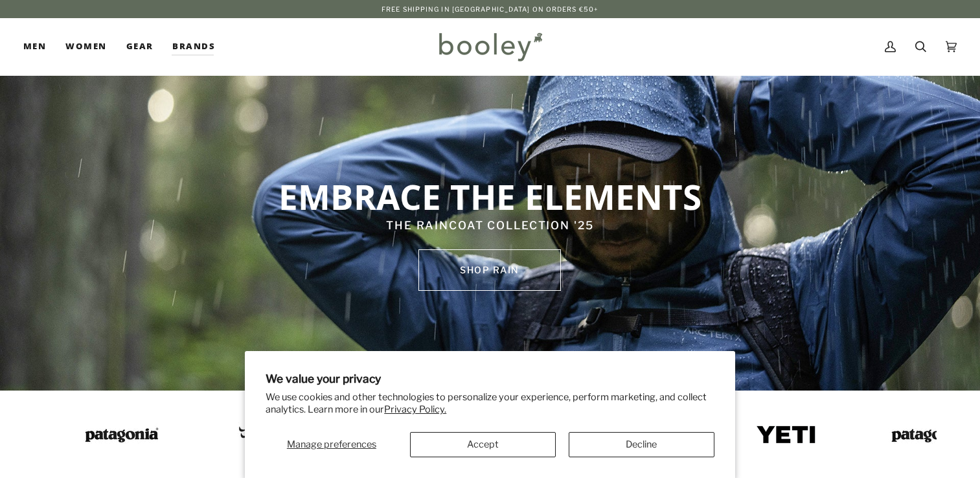 This screenshot has height=478, width=980. What do you see at coordinates (194, 47) in the screenshot?
I see `span: Brands` at bounding box center [194, 47].